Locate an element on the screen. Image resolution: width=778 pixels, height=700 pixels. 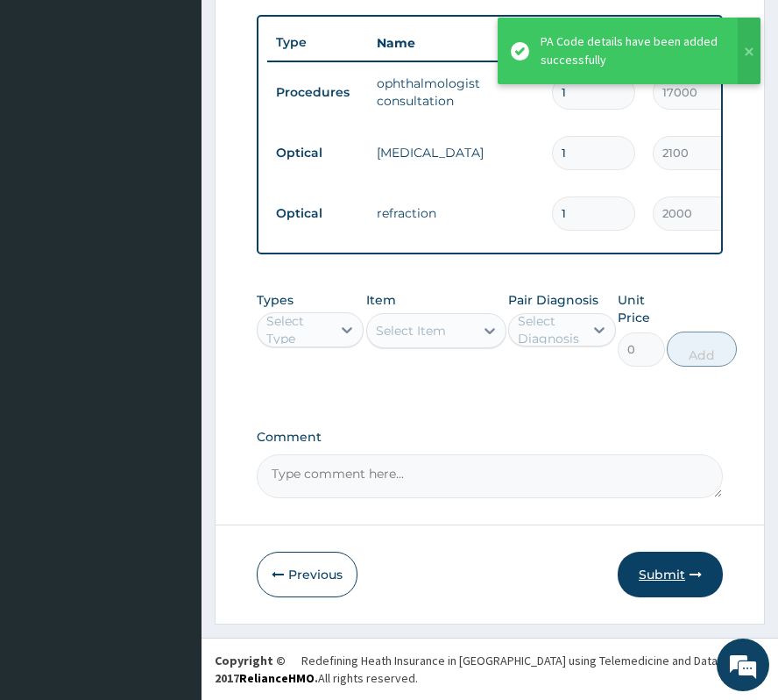
a: RelianceHMO is located at coordinates (277, 677).